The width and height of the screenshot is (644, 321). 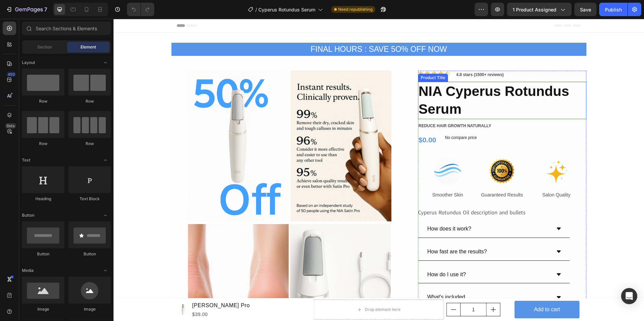 I want to click on img: gempages_549243008449512226-bd781d7a-e36e-4197-939a-dde1ca66fc46.png, so click(x=443, y=153).